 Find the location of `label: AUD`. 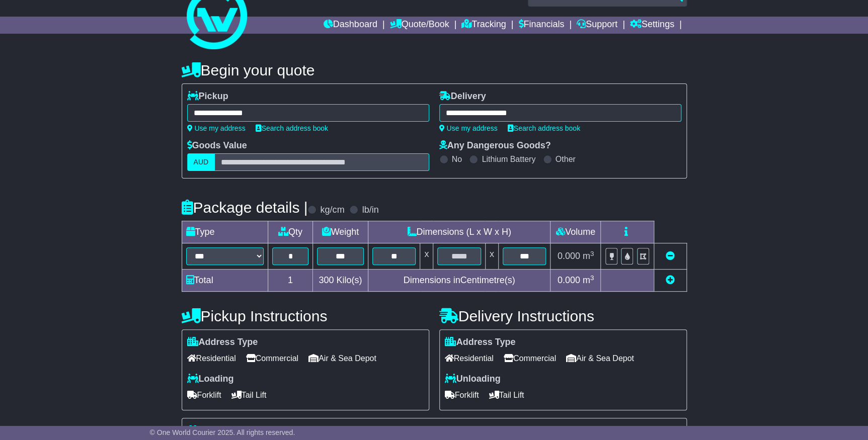

label: AUD is located at coordinates (201, 162).